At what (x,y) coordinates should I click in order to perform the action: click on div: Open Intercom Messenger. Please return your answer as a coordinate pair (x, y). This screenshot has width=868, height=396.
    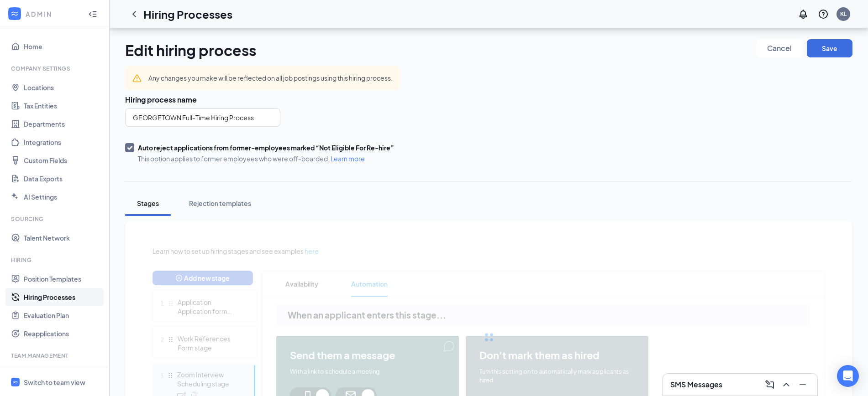
    Looking at the image, I should click on (847, 376).